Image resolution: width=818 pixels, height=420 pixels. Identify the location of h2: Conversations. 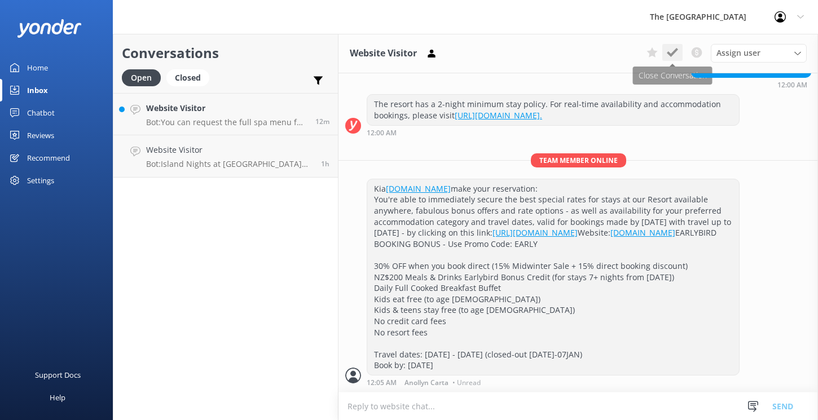
(226, 53).